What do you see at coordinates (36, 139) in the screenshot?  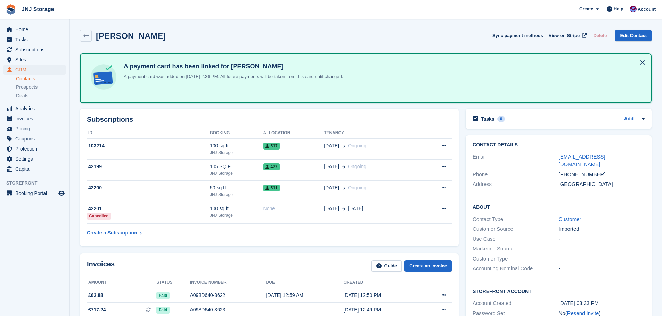 I see `span: Coupons` at bounding box center [36, 139].